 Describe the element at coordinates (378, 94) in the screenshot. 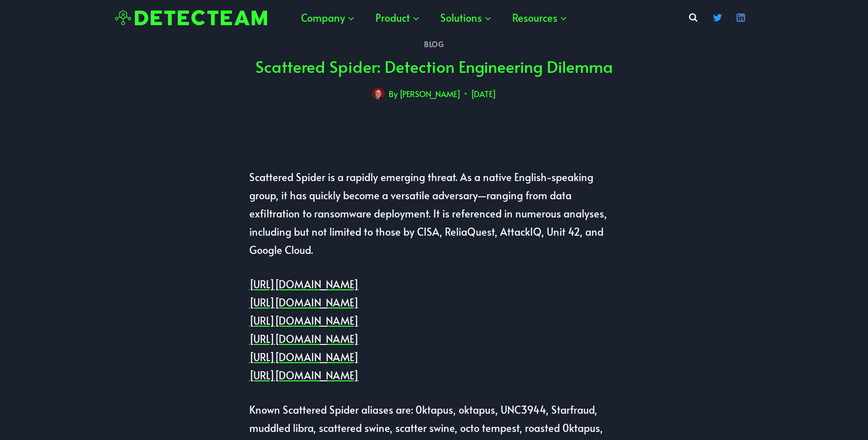

I see `img: Avatar photo` at that location.